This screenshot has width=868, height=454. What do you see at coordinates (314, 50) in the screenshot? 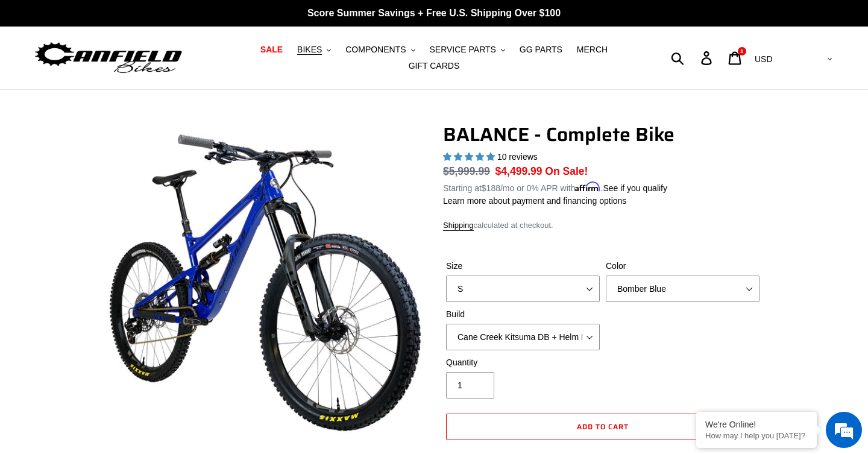
I see `button: BIKES` at bounding box center [314, 50].